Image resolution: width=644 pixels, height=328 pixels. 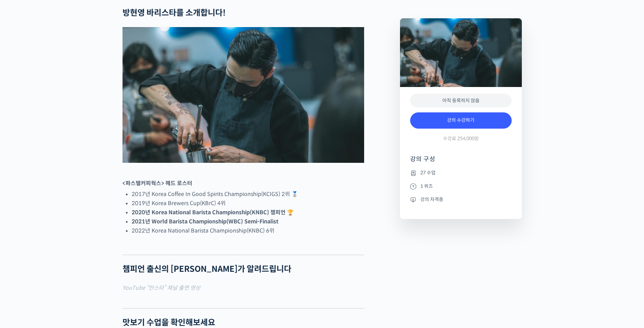 I want to click on span: 수강료 254,000원, so click(x=461, y=138).